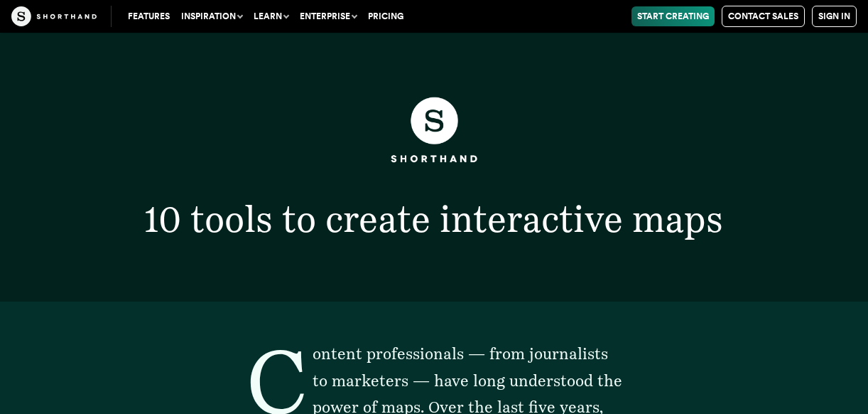 The width and height of the screenshot is (868, 414). What do you see at coordinates (329, 16) in the screenshot?
I see `button: Enterprise` at bounding box center [329, 16].